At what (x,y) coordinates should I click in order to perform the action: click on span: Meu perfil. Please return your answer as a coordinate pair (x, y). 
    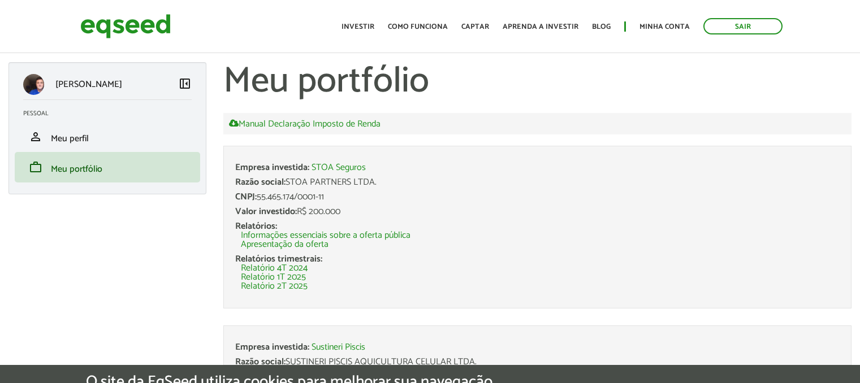
    Looking at the image, I should click on (70, 138).